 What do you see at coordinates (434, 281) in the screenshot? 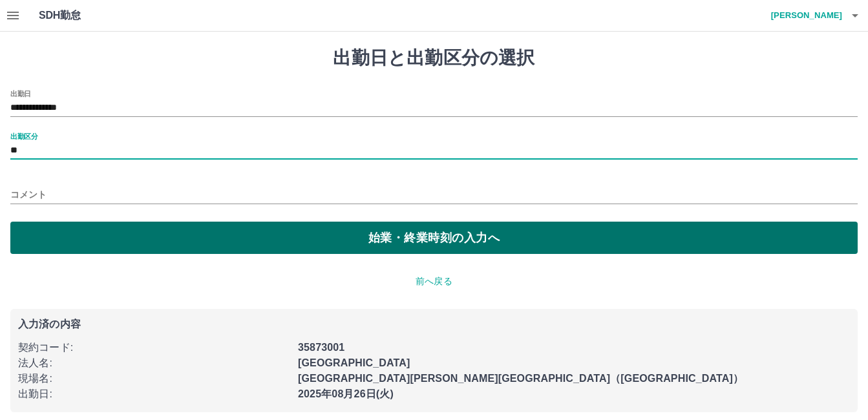
I see `p: 前へ戻る` at bounding box center [434, 281].